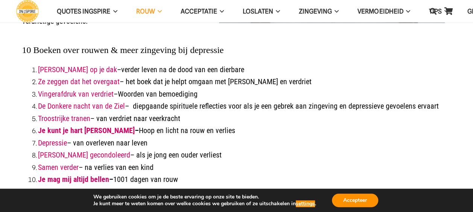  I want to click on strong: De Donkere nacht van de Ziel, so click(81, 106).